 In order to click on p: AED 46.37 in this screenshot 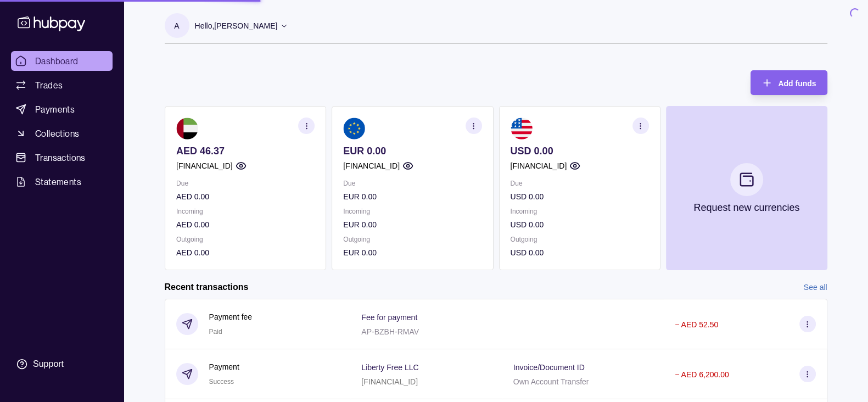, I will do `click(245, 151)`.